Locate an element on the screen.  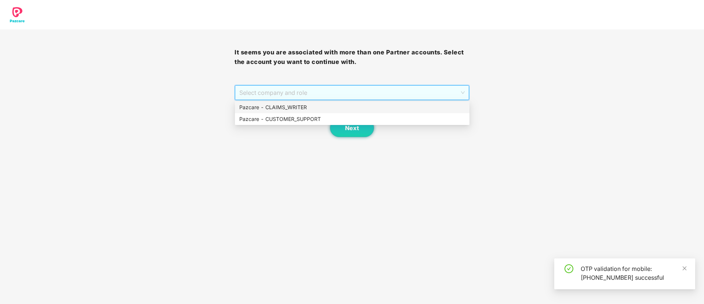
span: Next is located at coordinates (352, 128).